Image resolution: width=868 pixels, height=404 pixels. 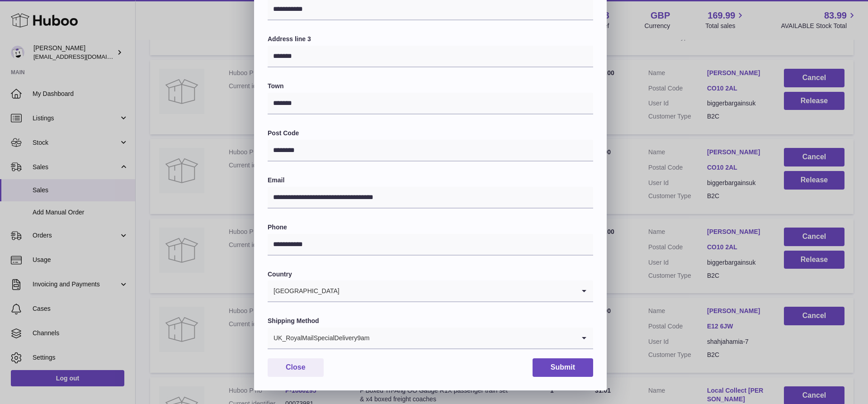 I want to click on label: Country, so click(x=431, y=274).